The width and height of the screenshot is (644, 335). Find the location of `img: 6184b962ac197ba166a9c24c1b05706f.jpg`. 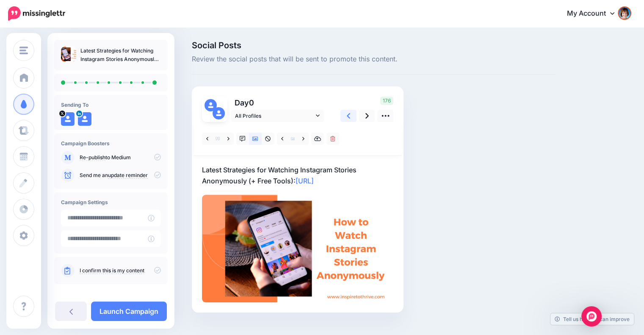

img: 6184b962ac197ba166a9c24c1b05706f.jpg is located at coordinates (298, 249).